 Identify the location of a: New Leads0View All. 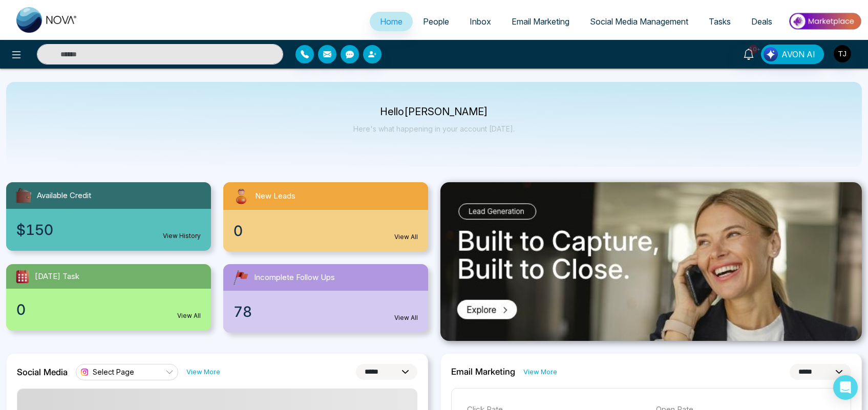
(326, 217).